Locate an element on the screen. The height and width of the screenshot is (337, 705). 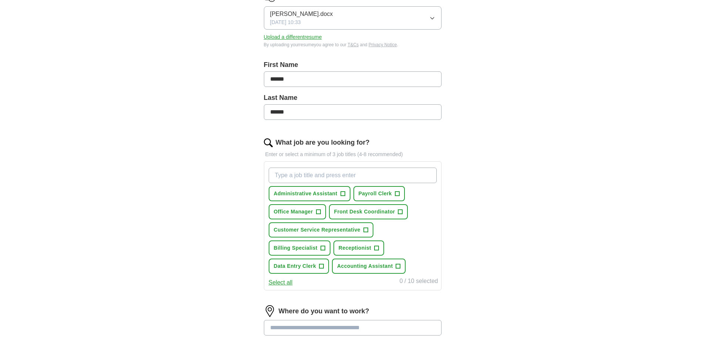
span: Administrative Assistant is located at coordinates (306, 194).